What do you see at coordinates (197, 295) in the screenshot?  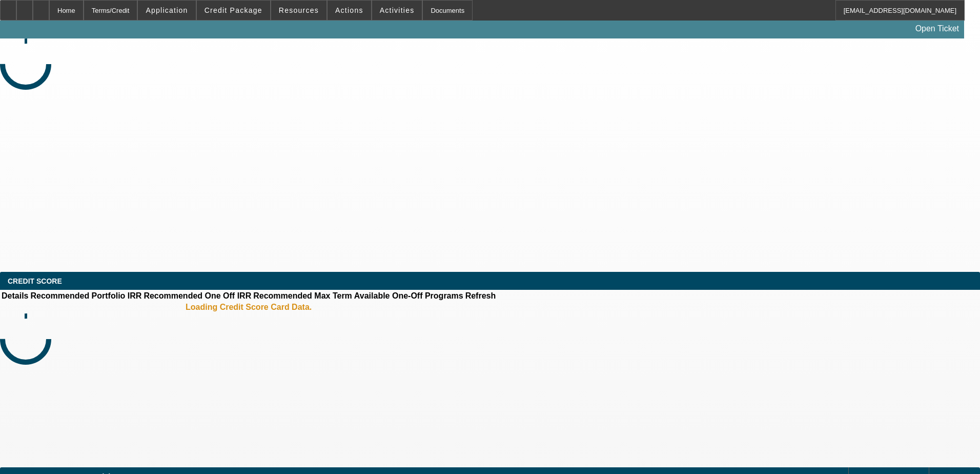 I see `th: Recommended One Off IRR` at bounding box center [197, 295].